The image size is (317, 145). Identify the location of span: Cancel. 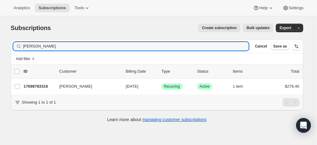
(260, 46).